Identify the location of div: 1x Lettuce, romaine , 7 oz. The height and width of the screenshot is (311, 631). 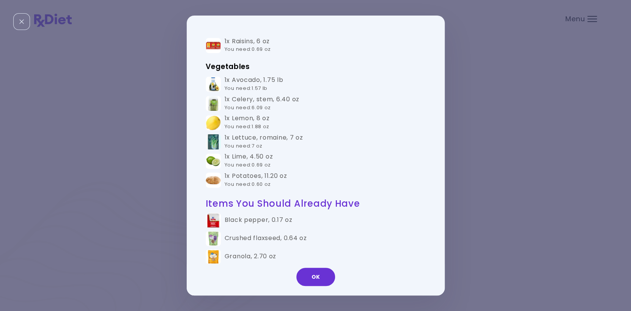
(264, 142).